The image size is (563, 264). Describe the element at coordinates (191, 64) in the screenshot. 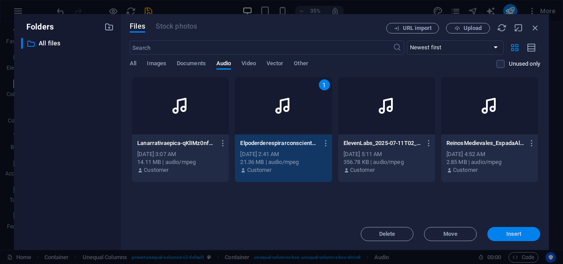

I see `span: Documents` at that location.